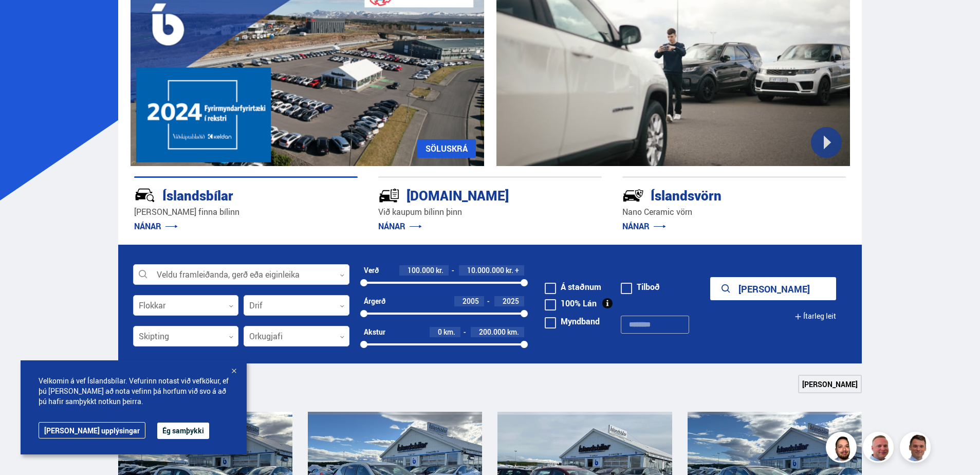 The image size is (980, 475). What do you see at coordinates (440, 331) in the screenshot?
I see `span: 0` at bounding box center [440, 331].